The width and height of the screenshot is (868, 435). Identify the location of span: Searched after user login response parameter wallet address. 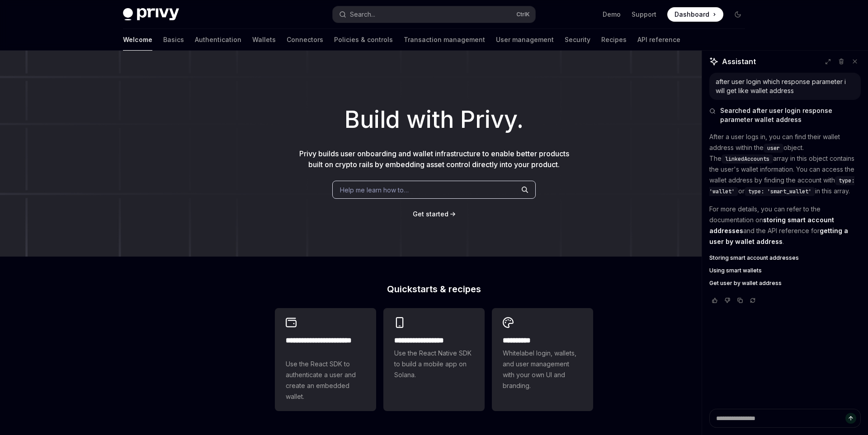
(790, 115).